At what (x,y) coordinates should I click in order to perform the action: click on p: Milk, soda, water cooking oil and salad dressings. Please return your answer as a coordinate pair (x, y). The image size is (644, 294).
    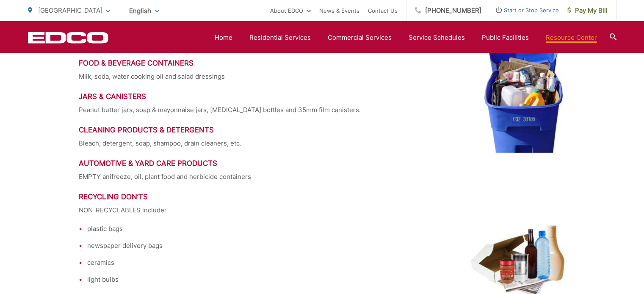
    Looking at the image, I should click on (322, 77).